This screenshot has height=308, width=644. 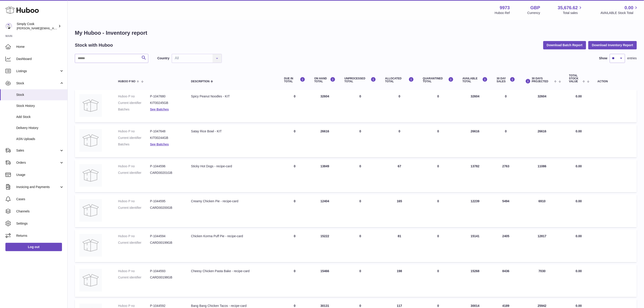 What do you see at coordinates (34, 247) in the screenshot?
I see `a: Log out` at bounding box center [34, 247].